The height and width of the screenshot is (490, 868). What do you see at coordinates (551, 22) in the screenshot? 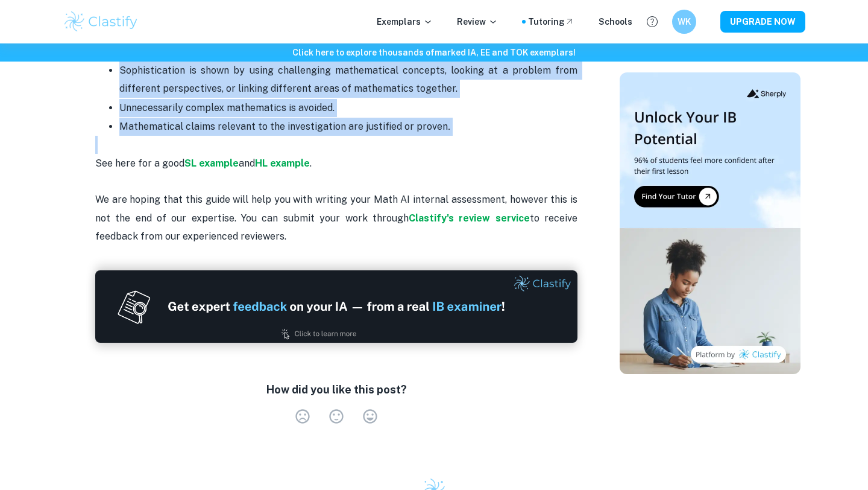
I see `a: Tutoring` at bounding box center [551, 22].